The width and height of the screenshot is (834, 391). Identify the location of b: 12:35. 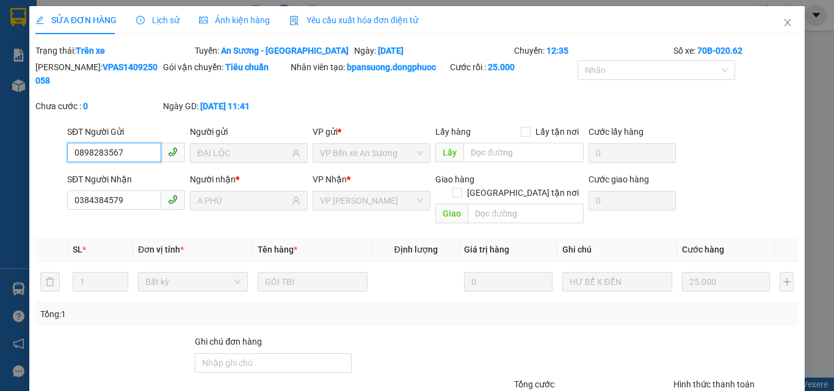
(557, 51).